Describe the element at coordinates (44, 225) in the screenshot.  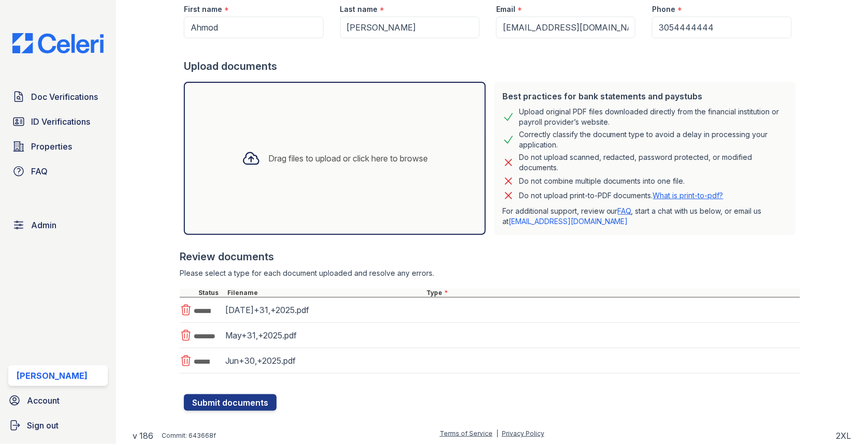
I see `span: Admin` at that location.